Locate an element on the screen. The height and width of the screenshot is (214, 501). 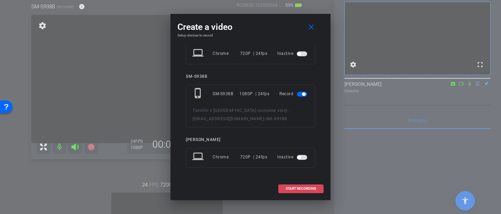
span: SM-S938B is located at coordinates (277, 119).